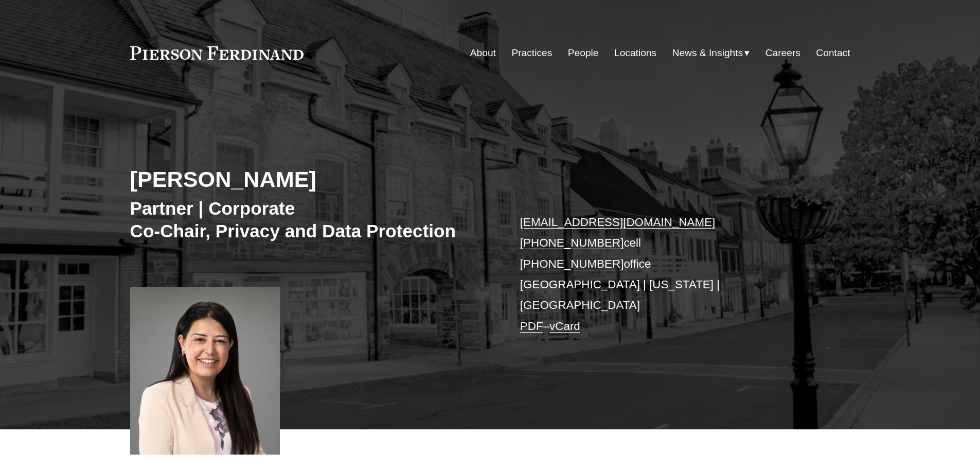 The width and height of the screenshot is (980, 469). Describe the element at coordinates (532, 53) in the screenshot. I see `a: Practices` at that location.